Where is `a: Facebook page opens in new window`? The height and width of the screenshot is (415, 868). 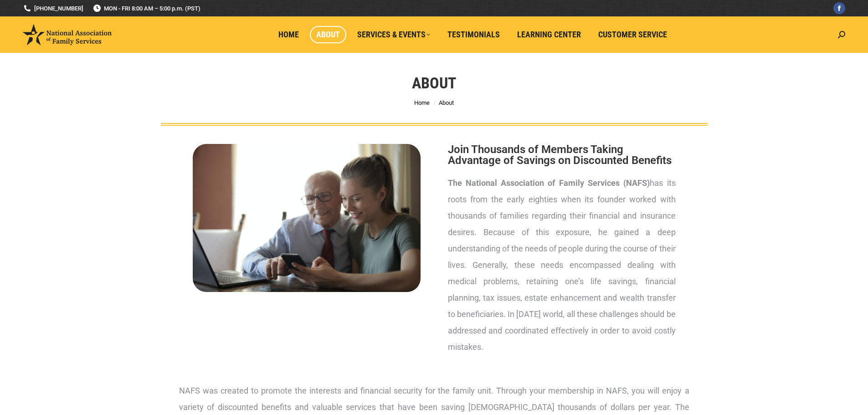 a: Facebook page opens in new window is located at coordinates (840, 8).